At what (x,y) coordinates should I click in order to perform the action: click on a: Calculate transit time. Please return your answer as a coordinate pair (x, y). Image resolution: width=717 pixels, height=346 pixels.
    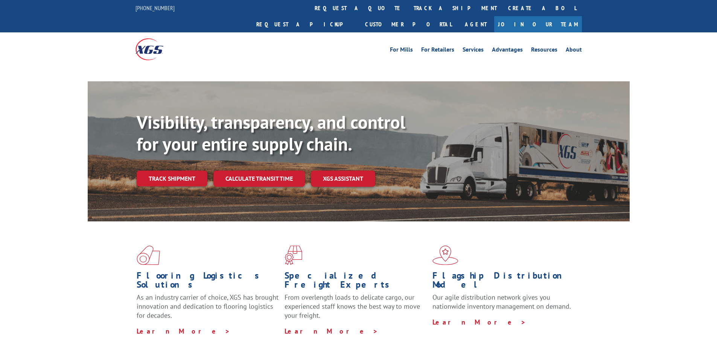
    Looking at the image, I should click on (259, 178).